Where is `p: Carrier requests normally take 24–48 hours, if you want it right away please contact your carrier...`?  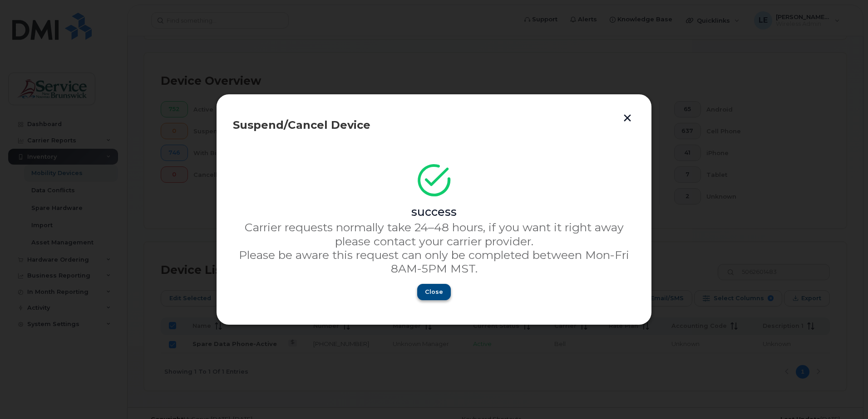 p: Carrier requests normally take 24–48 hours, if you want it right away please contact your carrier... is located at coordinates (434, 234).